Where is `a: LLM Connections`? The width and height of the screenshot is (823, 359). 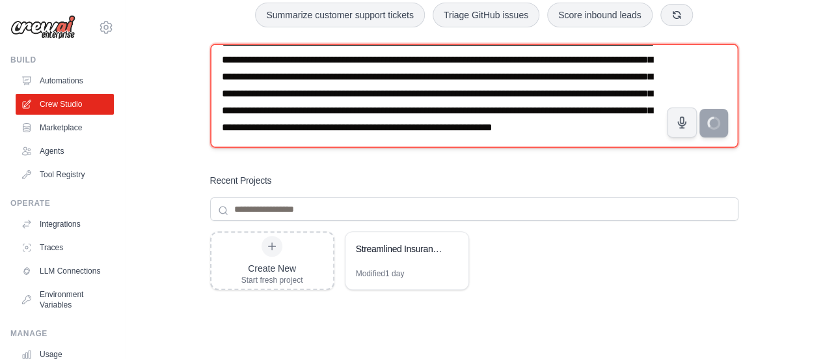
a: LLM Connections is located at coordinates (64, 271).